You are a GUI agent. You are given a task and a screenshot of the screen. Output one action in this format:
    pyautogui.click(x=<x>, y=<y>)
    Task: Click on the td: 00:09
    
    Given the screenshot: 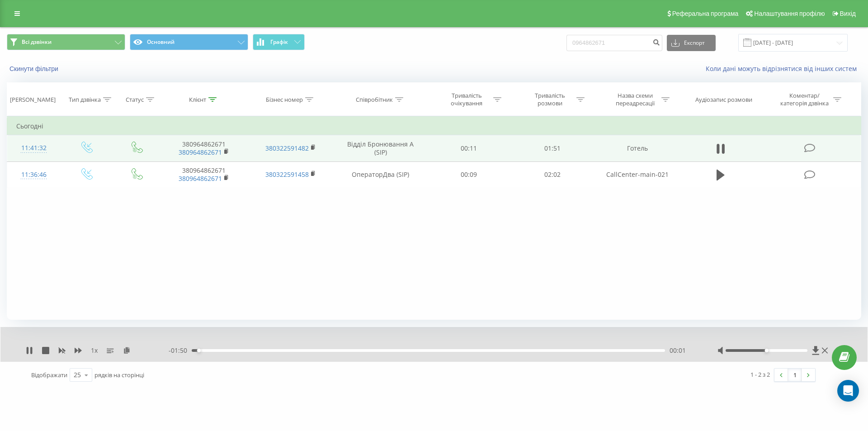 What is the action you would take?
    pyautogui.click(x=469, y=175)
    